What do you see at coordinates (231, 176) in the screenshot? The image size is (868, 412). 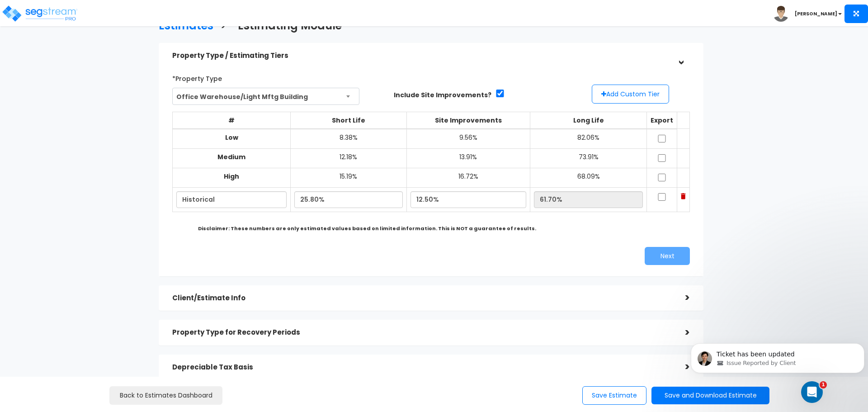 I see `b: High` at bounding box center [231, 176].